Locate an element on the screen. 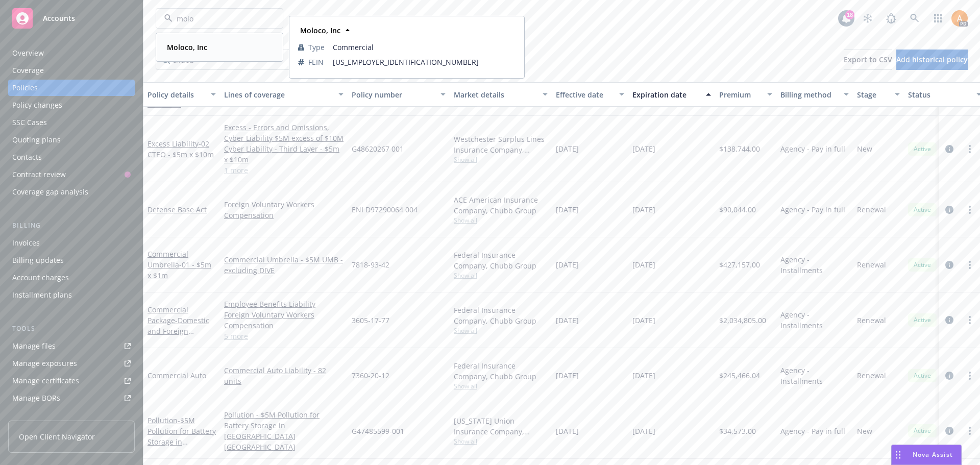 Image resolution: width=980 pixels, height=465 pixels. a: Commercial Package is located at coordinates (178, 326).